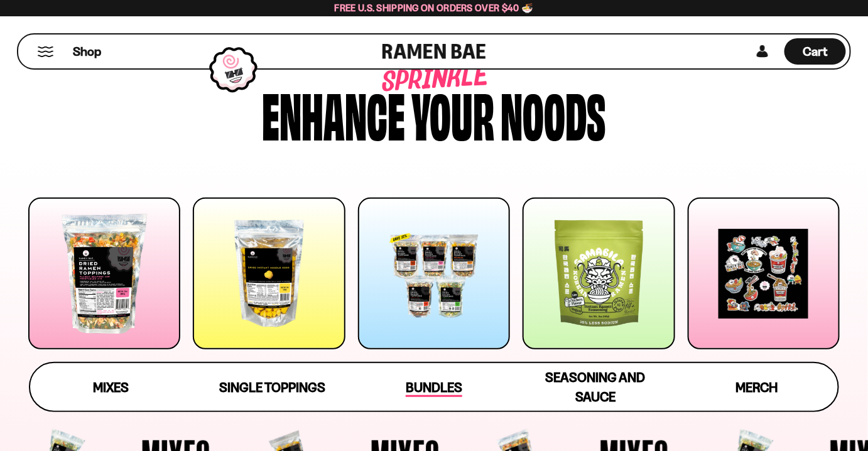 The width and height of the screenshot is (868, 451). I want to click on div: noods, so click(553, 113).